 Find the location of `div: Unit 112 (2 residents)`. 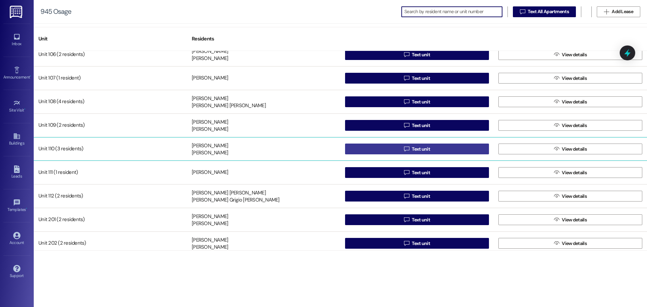

div: Unit 112 (2 residents) is located at coordinates (110, 196).